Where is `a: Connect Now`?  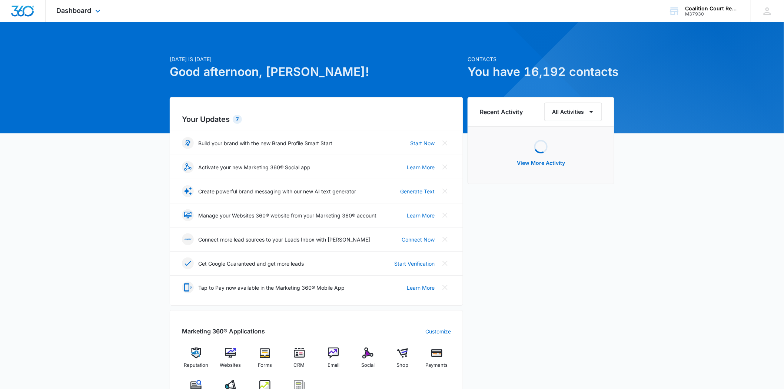
a: Connect Now is located at coordinates (418, 239).